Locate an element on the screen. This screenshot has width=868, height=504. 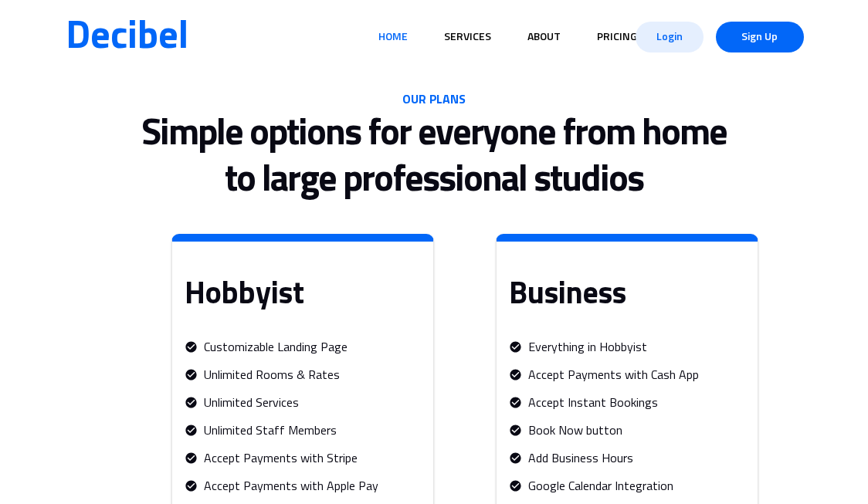
a: Decibel is located at coordinates (126, 37).